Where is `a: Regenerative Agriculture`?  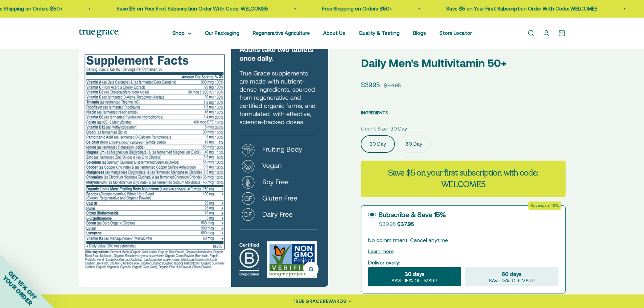
a: Regenerative Agriculture is located at coordinates (281, 33).